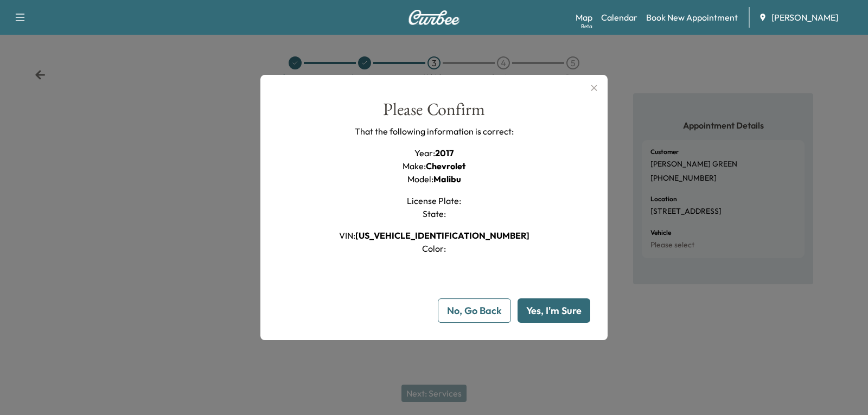 The image size is (868, 415). I want to click on a: Book New Appointment, so click(692, 17).